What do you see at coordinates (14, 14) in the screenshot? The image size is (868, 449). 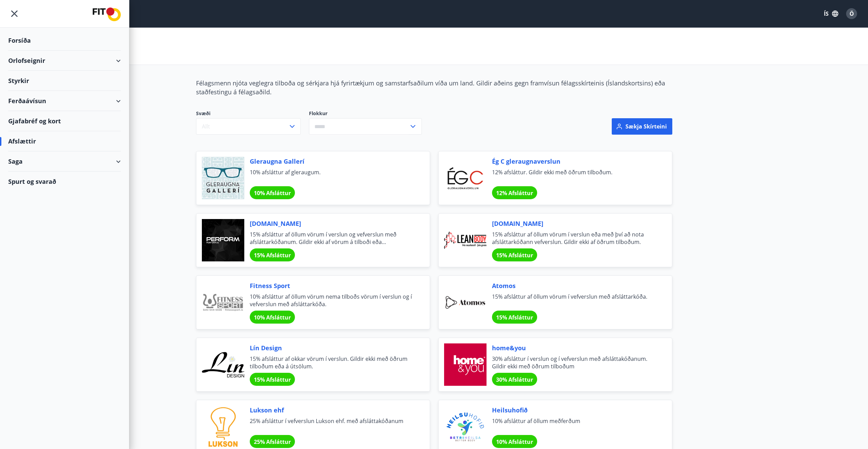 I see `button: menu` at bounding box center [14, 14].